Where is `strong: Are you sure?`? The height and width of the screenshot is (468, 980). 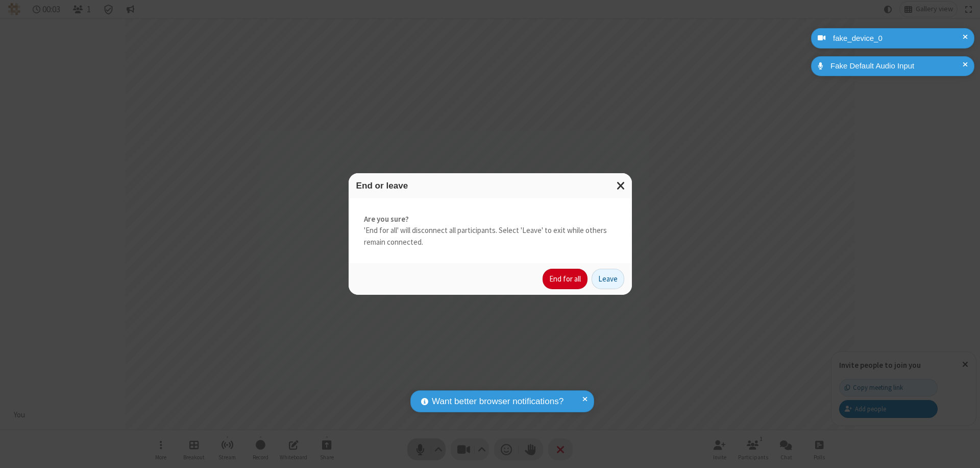
strong: Are you sure? is located at coordinates (490, 219).